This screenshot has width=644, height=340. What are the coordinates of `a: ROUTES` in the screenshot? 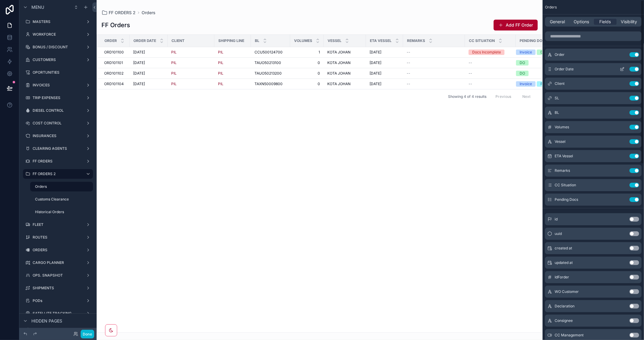 It's located at (58, 237).